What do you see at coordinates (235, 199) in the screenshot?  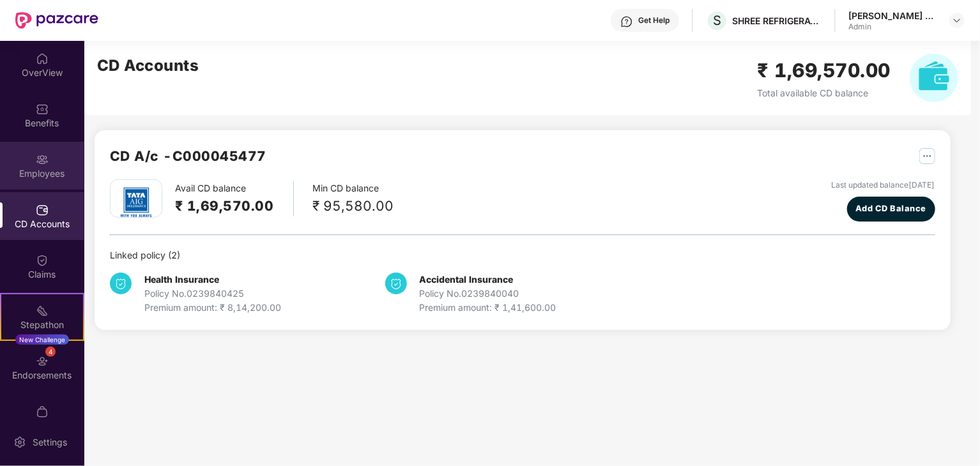 I see `div: Avail CD balance` at bounding box center [235, 199].